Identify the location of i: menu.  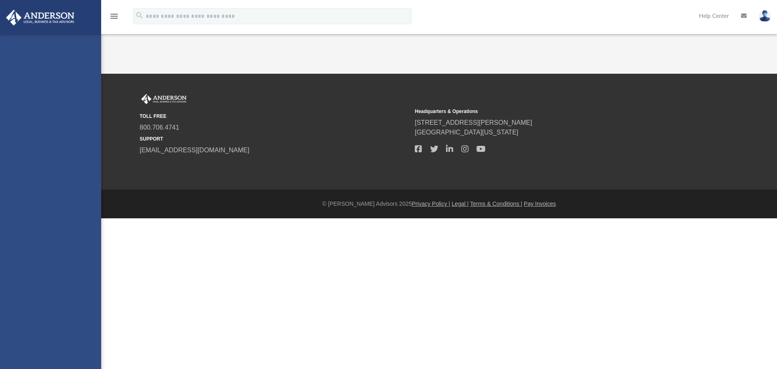
(114, 16).